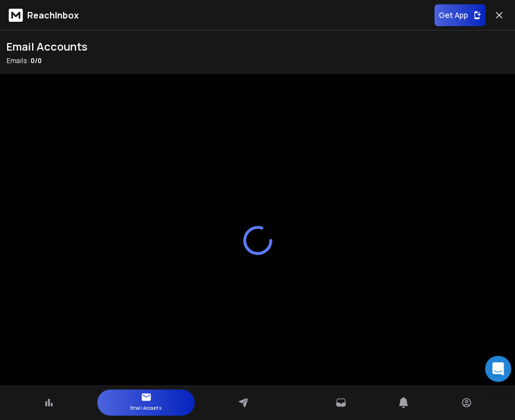  I want to click on p: Emails :, so click(47, 61).